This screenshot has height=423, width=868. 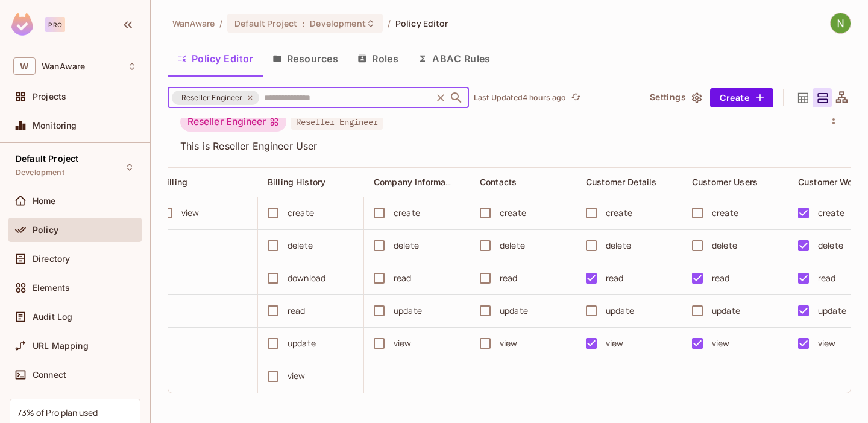 I want to click on span: Directory, so click(x=52, y=258).